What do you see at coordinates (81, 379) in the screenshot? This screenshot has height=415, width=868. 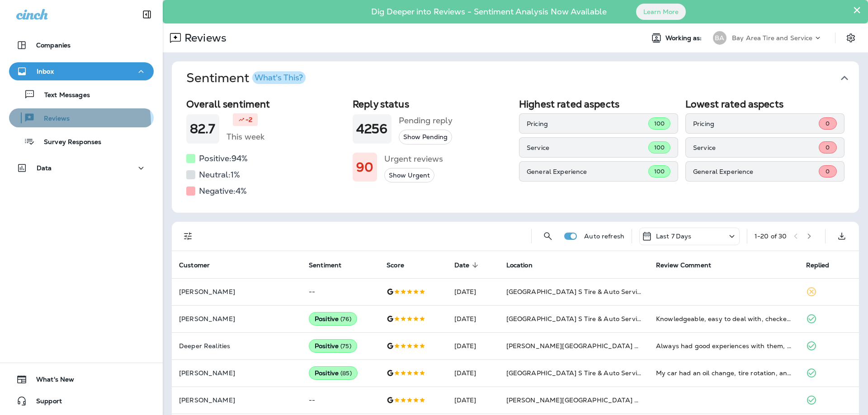 I see `button: What's New` at bounding box center [81, 379].